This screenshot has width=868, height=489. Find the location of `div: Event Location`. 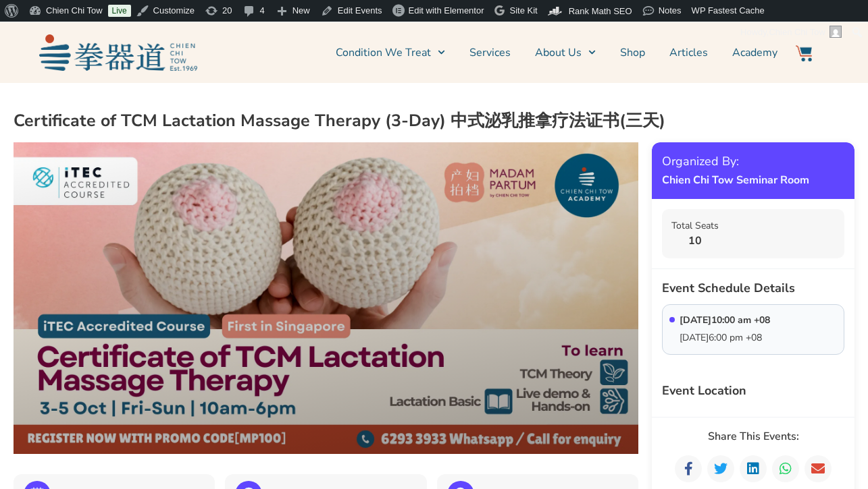

div: Event Location is located at coordinates (704, 391).